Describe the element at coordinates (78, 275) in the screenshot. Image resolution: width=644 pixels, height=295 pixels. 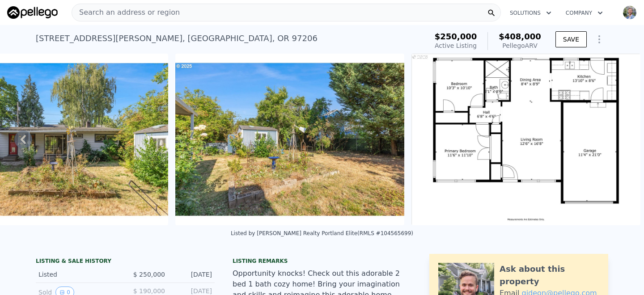
I see `div: Listed` at that location.